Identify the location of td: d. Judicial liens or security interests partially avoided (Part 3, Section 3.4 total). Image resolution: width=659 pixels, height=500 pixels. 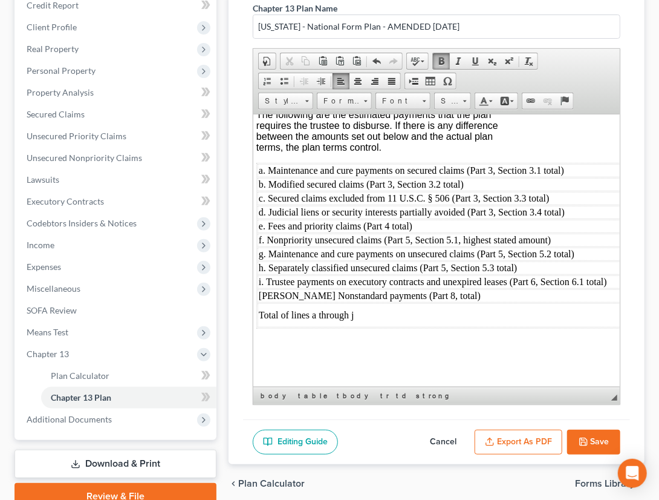
(299, 98).